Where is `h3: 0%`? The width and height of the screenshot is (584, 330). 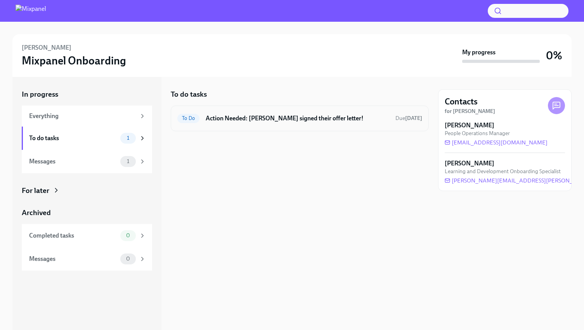
h3: 0% is located at coordinates (554, 55).